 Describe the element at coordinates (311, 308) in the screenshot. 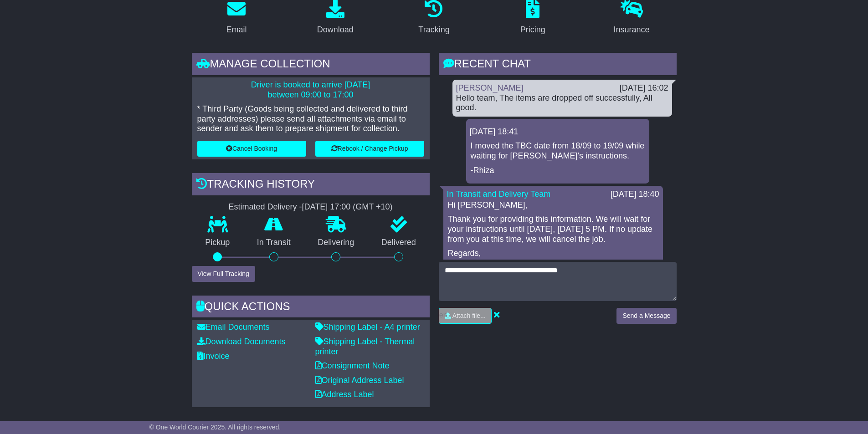

I see `div: Quick Actions` at that location.